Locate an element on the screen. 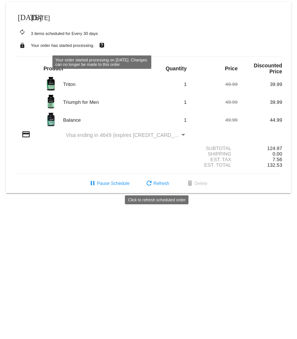  strong: Price is located at coordinates (231, 68).